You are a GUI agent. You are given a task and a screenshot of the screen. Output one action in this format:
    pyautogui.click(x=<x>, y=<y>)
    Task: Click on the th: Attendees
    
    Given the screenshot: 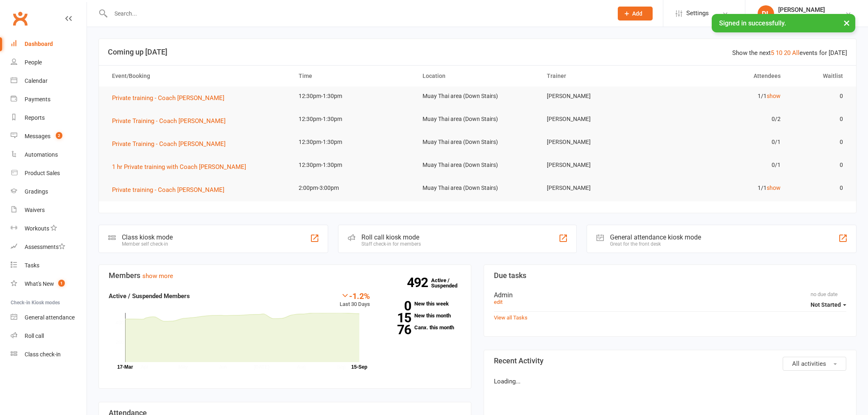 What is the action you would take?
    pyautogui.click(x=726, y=76)
    